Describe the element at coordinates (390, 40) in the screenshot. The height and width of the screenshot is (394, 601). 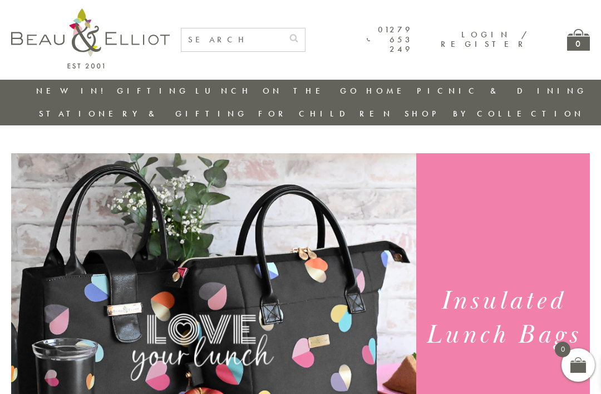
I see `a: 01279 653 249` at that location.